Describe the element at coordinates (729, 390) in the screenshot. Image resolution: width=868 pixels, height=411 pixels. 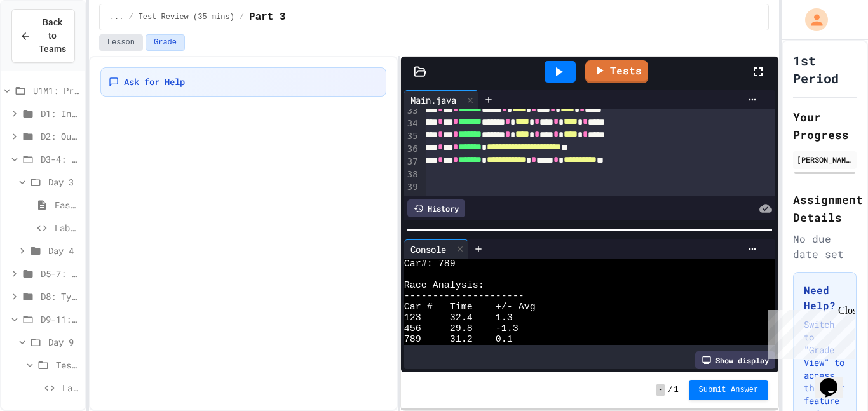
I see `span: Submit Answer` at that location.